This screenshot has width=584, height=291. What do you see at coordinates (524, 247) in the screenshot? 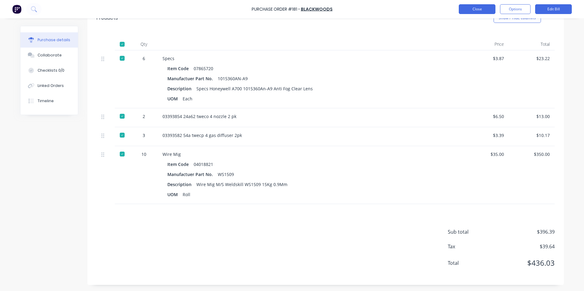
I see `span: $39.64` at bounding box center [524, 247].